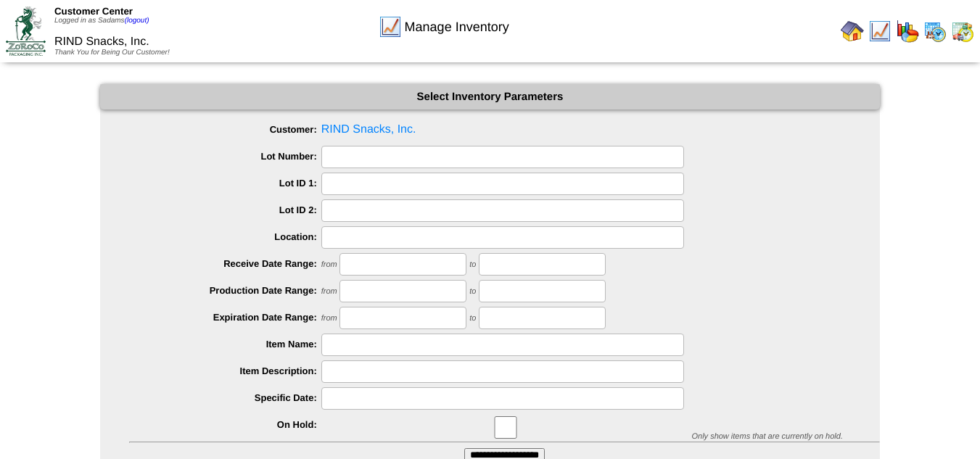  I want to click on span: Logged in as Sadams, so click(102, 20).